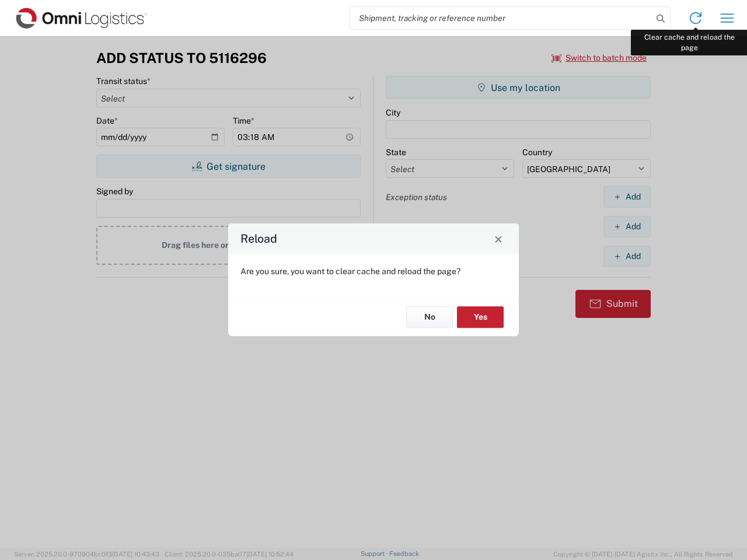 This screenshot has width=747, height=560. I want to click on button: Close, so click(499, 239).